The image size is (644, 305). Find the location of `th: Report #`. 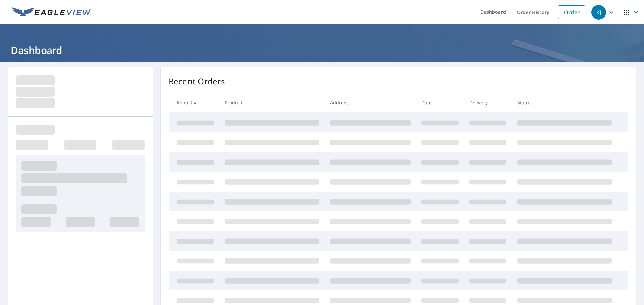

th: Report # is located at coordinates (194, 103).